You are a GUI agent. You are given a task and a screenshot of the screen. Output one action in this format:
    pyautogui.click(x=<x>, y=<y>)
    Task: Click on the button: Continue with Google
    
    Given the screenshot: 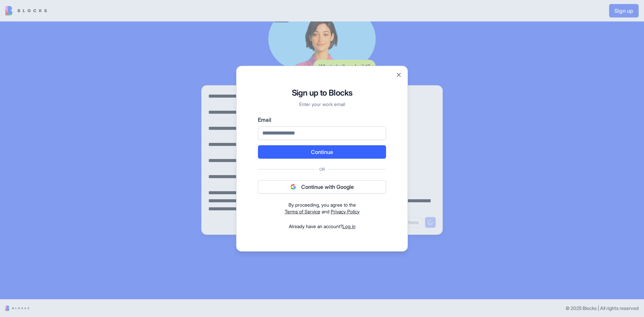 What is the action you would take?
    pyautogui.click(x=322, y=187)
    